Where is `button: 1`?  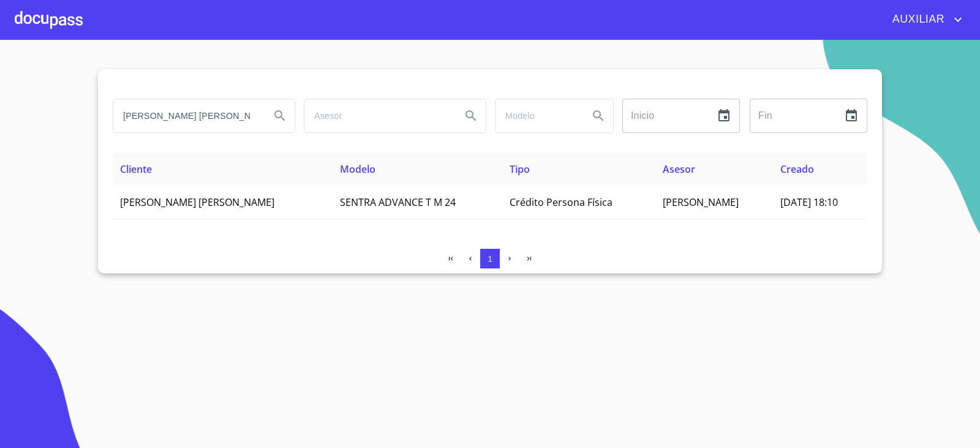
button: 1 is located at coordinates (490, 258).